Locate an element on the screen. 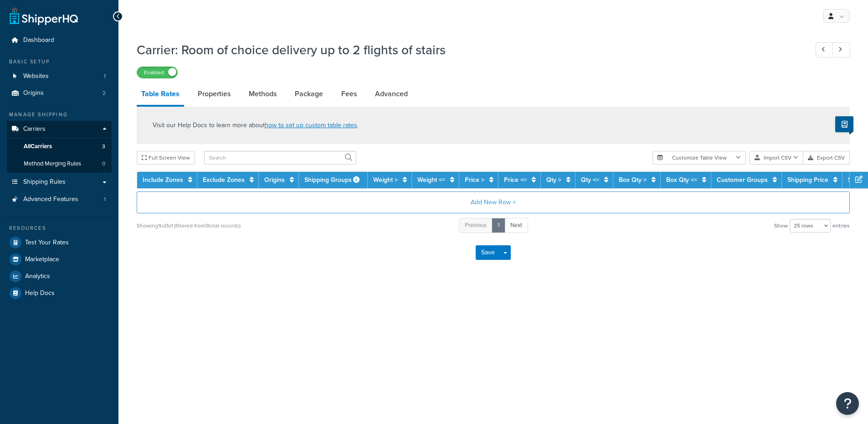  div: Showing 1 to 0 of (filtered from 0 total records) is located at coordinates (189, 225).